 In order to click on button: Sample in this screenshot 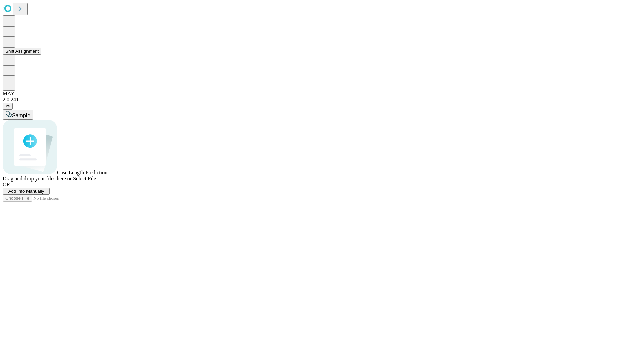, I will do `click(18, 115)`.